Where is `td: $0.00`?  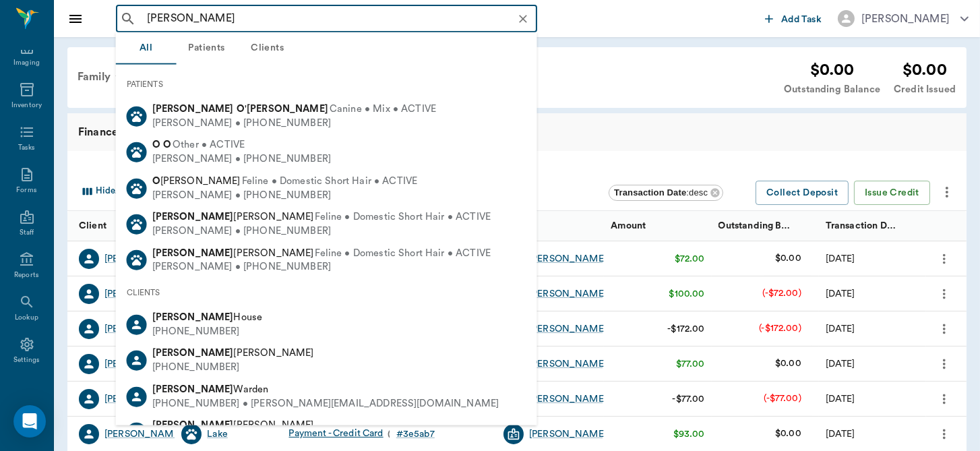 td: $0.00 is located at coordinates (788, 258).